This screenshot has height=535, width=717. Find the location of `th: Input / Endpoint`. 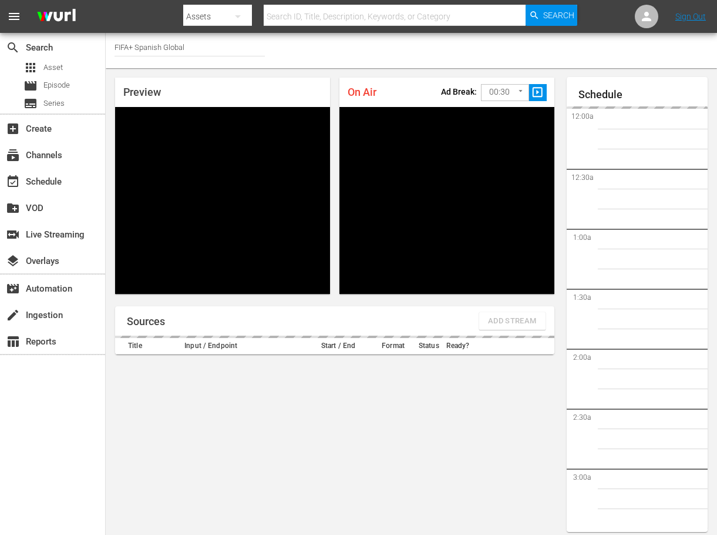

th: Input / Endpoint is located at coordinates (243, 346).